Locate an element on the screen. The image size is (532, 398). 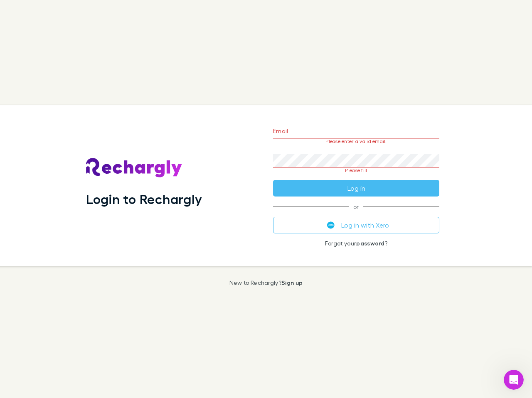
button: Log in is located at coordinates (356, 189).